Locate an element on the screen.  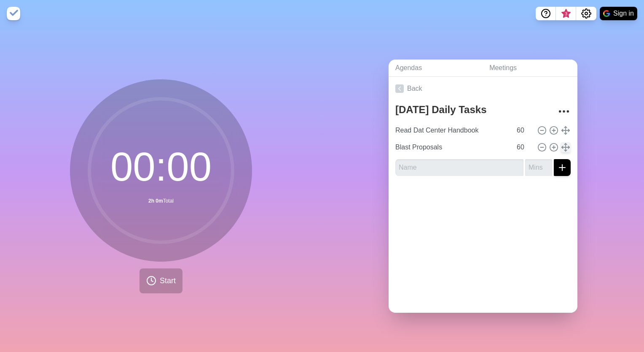
img: google logo is located at coordinates (606, 13).